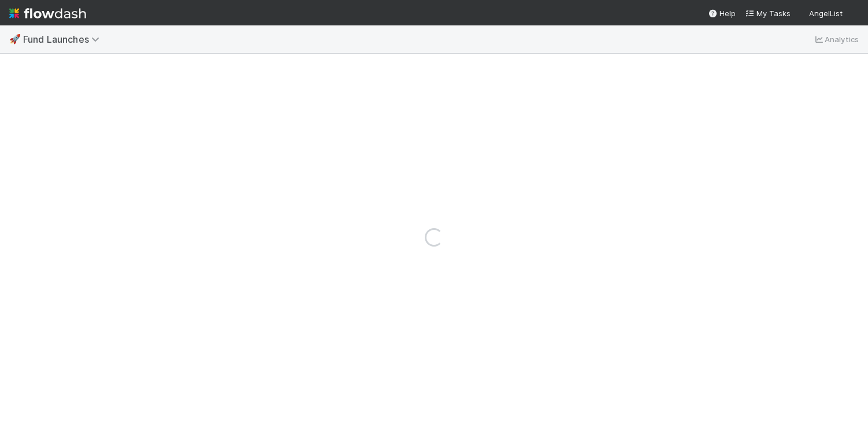 The height and width of the screenshot is (421, 868). I want to click on div: Help, so click(722, 13).